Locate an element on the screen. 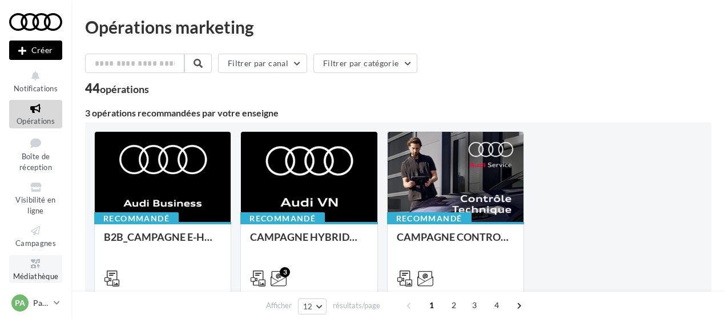  a: Campagnes is located at coordinates (35, 236).